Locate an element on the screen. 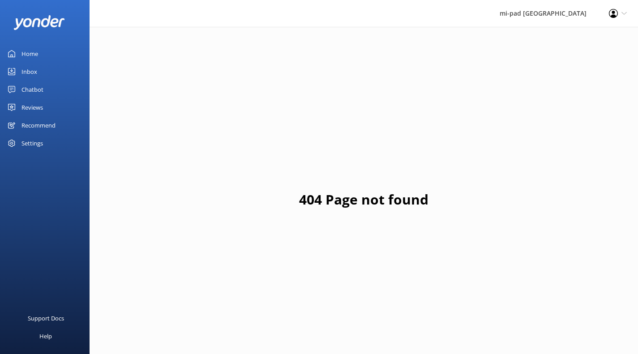 The width and height of the screenshot is (638, 354). div: Inbox is located at coordinates (29, 72).